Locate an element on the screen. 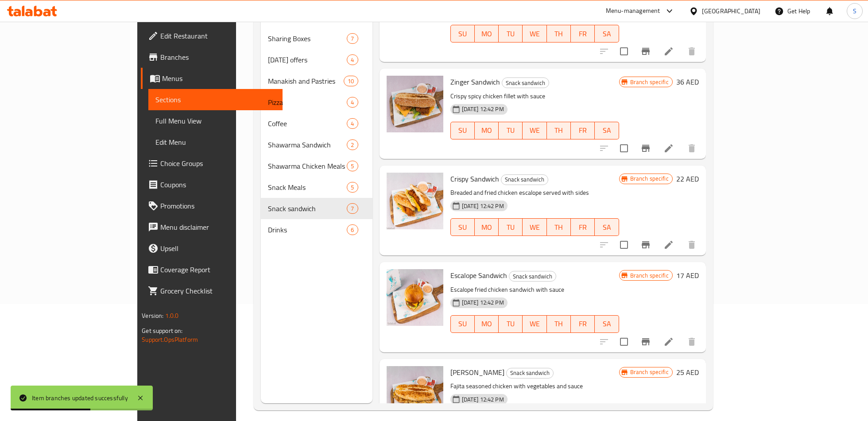 The width and height of the screenshot is (868, 421). div: Drinks6 is located at coordinates (316, 230).